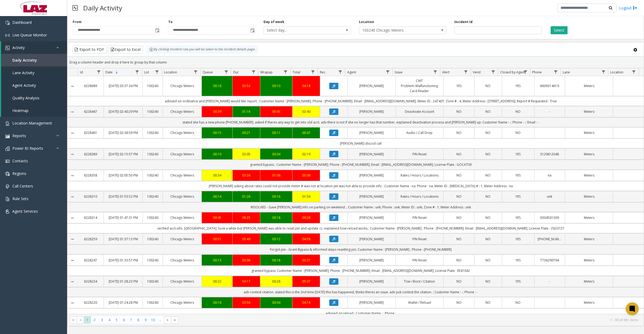 The image size is (644, 334). I want to click on span: YES, so click(518, 86).